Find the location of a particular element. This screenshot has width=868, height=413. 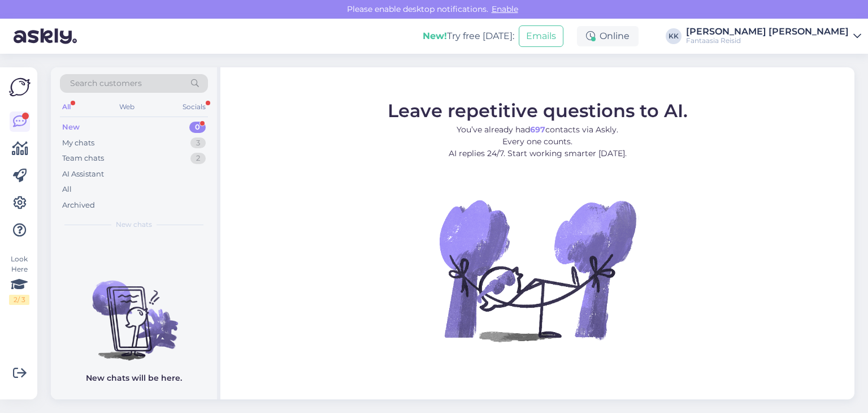

div: Socials is located at coordinates (194, 107).